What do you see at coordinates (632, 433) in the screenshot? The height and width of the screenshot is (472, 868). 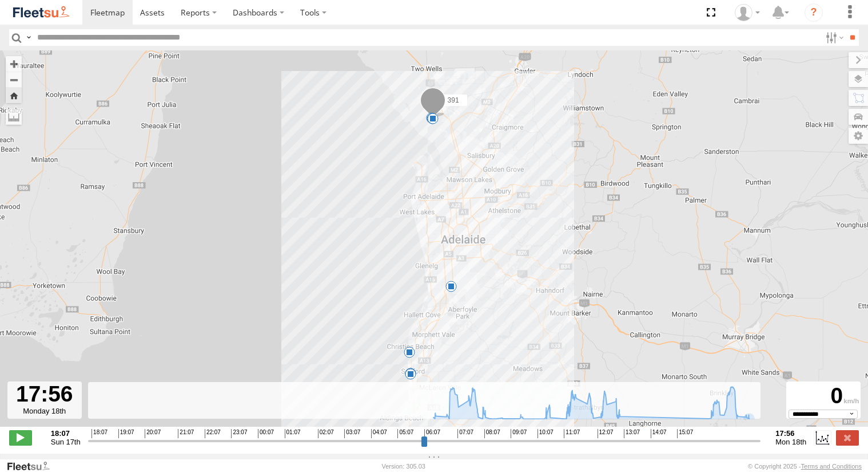 I see `span: 13:07` at bounding box center [632, 433].